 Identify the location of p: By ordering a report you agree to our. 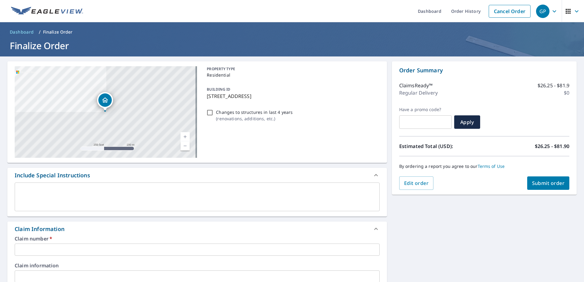
(484, 167).